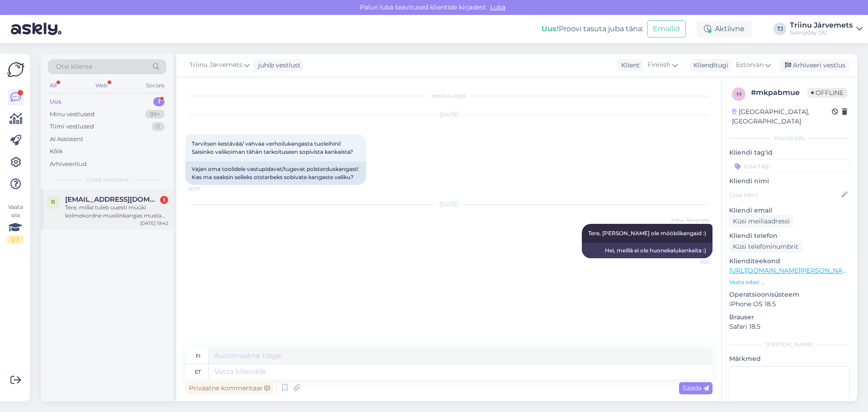  I want to click on div: Arhiveeri vestlus, so click(815, 65).